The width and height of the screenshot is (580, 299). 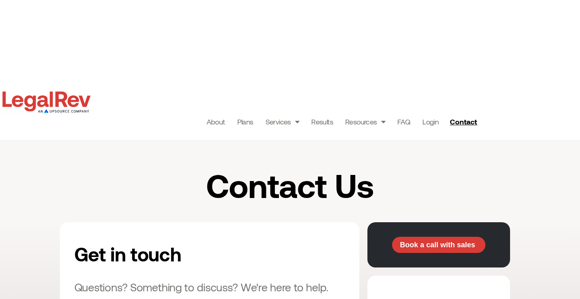 I want to click on span: Book a call with sales, so click(x=437, y=245).